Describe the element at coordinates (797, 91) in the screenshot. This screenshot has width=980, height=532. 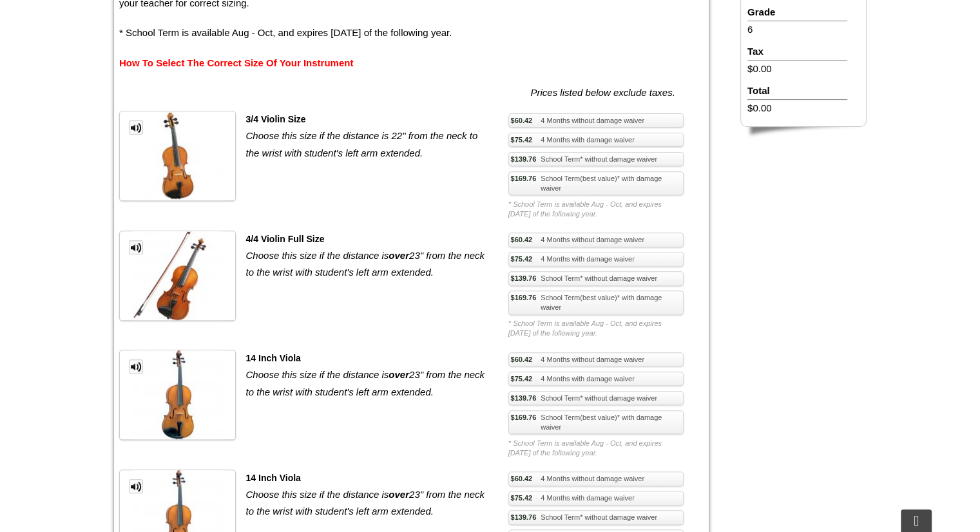
I see `li: Total` at that location.